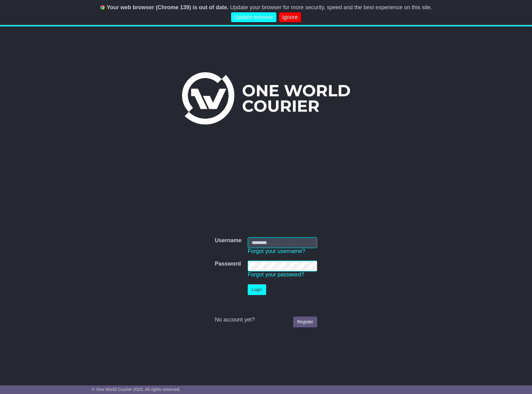 Image resolution: width=532 pixels, height=394 pixels. Describe the element at coordinates (266, 98) in the screenshot. I see `img: One World` at that location.